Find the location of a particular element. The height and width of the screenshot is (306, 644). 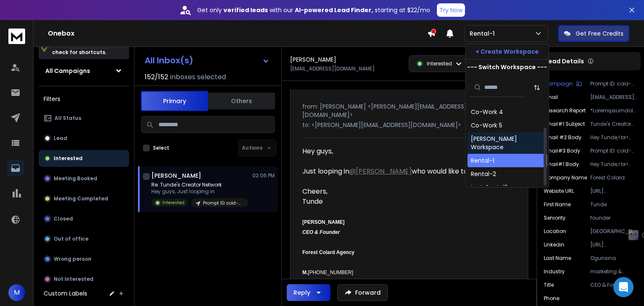

p: Email #2 Body is located at coordinates (563, 138).